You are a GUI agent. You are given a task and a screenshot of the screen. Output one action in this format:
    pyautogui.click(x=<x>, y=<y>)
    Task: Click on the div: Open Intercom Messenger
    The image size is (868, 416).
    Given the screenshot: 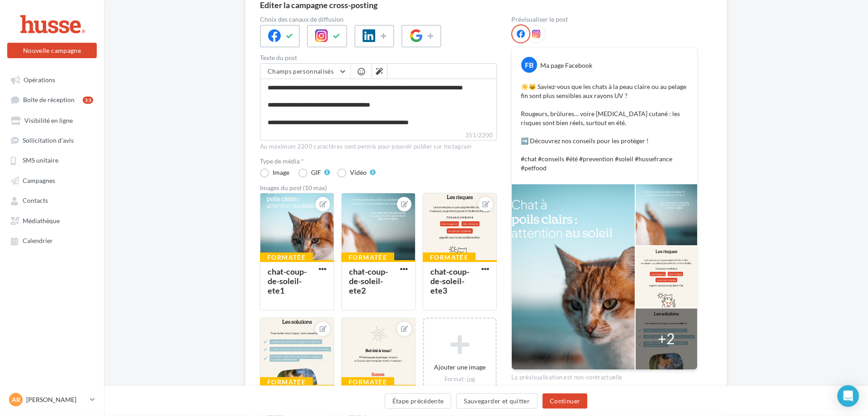 What is the action you would take?
    pyautogui.click(x=848, y=396)
    